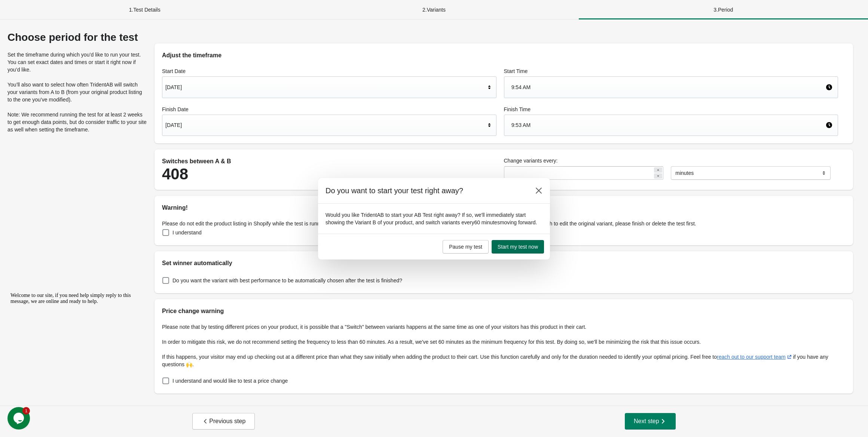 The width and height of the screenshot is (868, 437). Describe the element at coordinates (466, 246) in the screenshot. I see `button: Pause my test` at that location.